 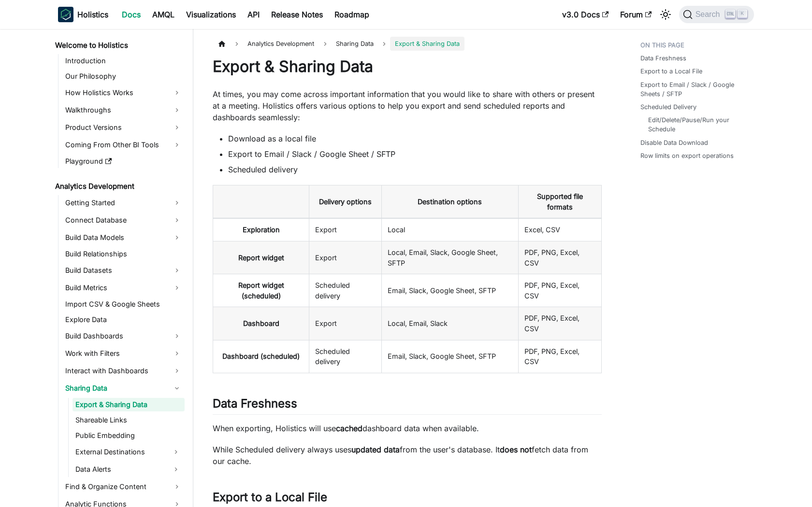 I want to click on a: Product Versions, so click(x=123, y=127).